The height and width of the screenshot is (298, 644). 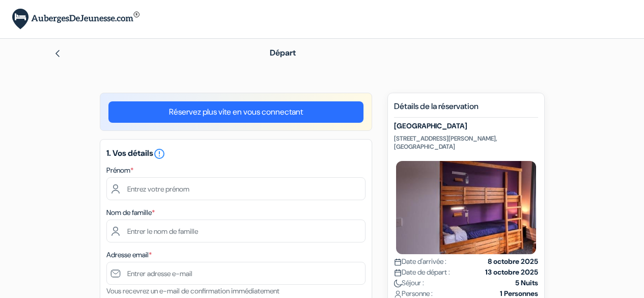 What do you see at coordinates (120, 170) in the screenshot?
I see `label: Prénom` at bounding box center [120, 170].